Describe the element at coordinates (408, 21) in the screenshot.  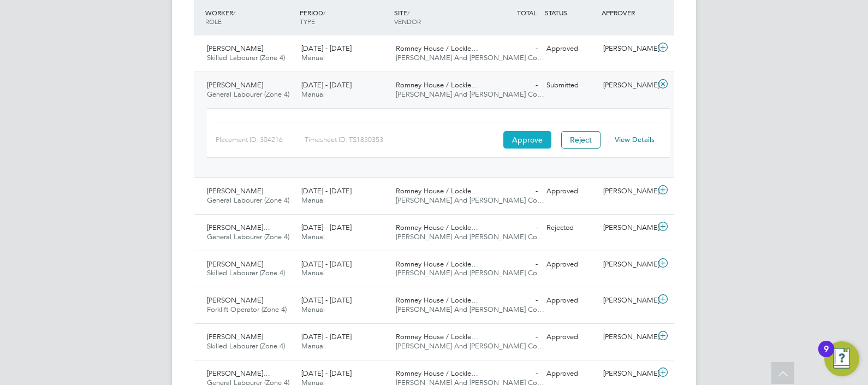
I see `span: VENDOR` at that location.